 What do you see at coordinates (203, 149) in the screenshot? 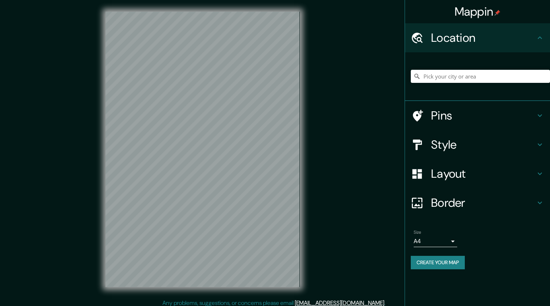
I see `canvas: Map` at bounding box center [203, 149].